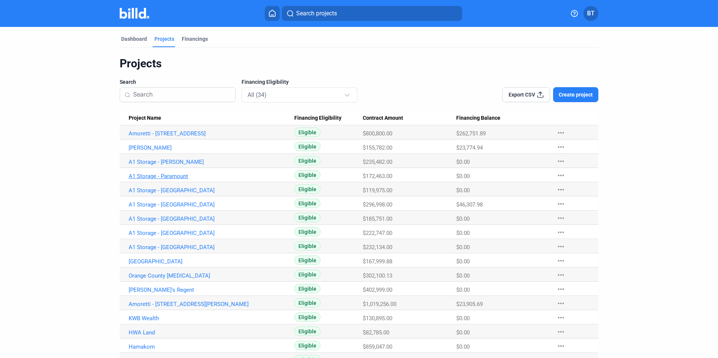 The width and height of the screenshot is (718, 358). I want to click on span: $23,905.69, so click(469, 304).